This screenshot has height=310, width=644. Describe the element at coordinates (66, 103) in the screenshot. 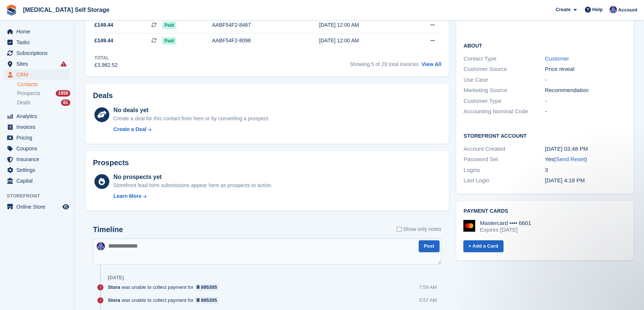

I see `div: 81` at that location.